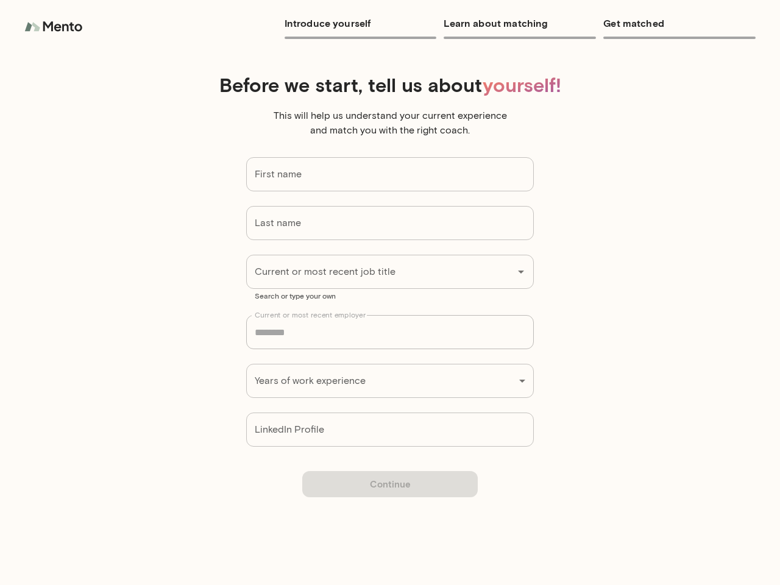 Image resolution: width=780 pixels, height=585 pixels. Describe the element at coordinates (390, 296) in the screenshot. I see `p: Search or type your own` at that location.